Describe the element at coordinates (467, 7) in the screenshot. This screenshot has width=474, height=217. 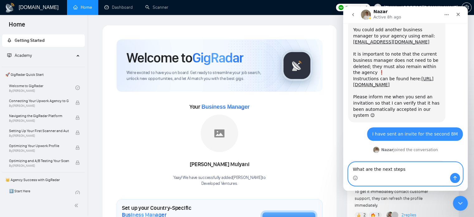
I see `a: setting` at that location.